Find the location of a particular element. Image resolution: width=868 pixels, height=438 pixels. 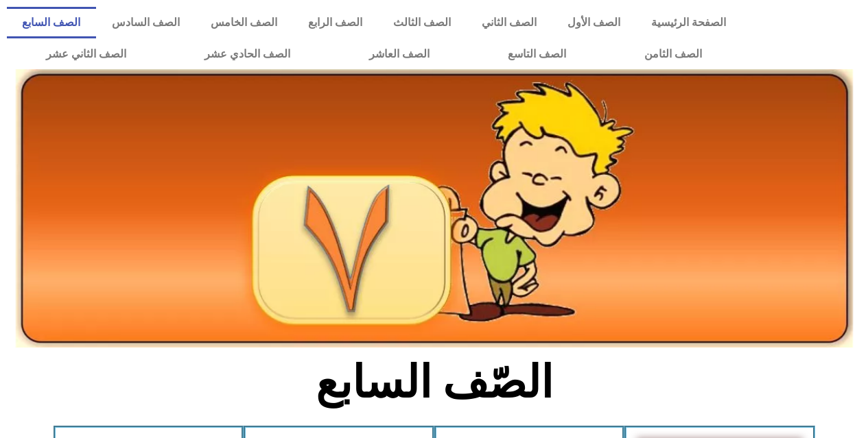

a: الصف الأول is located at coordinates (594, 23).